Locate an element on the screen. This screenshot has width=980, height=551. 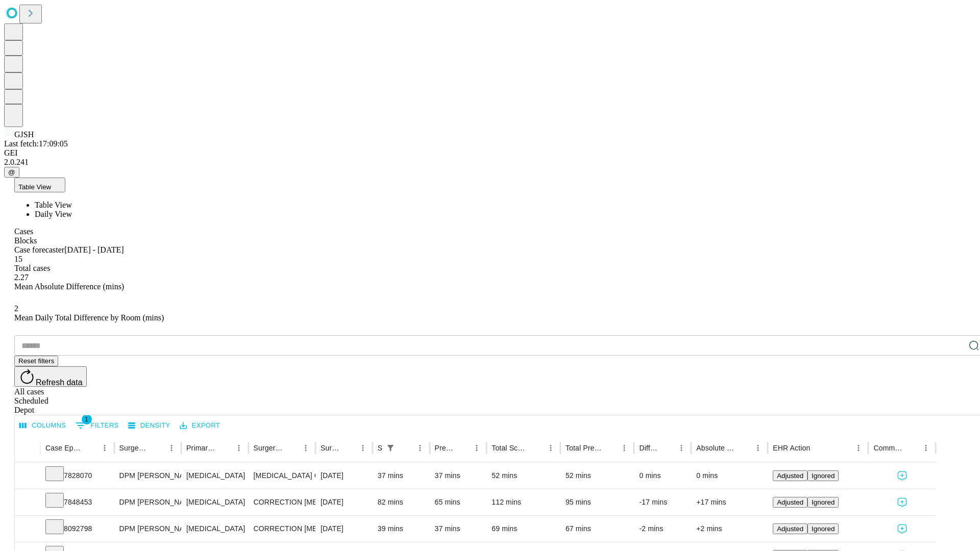
div: Total Scheduled Duration is located at coordinates (510, 448).